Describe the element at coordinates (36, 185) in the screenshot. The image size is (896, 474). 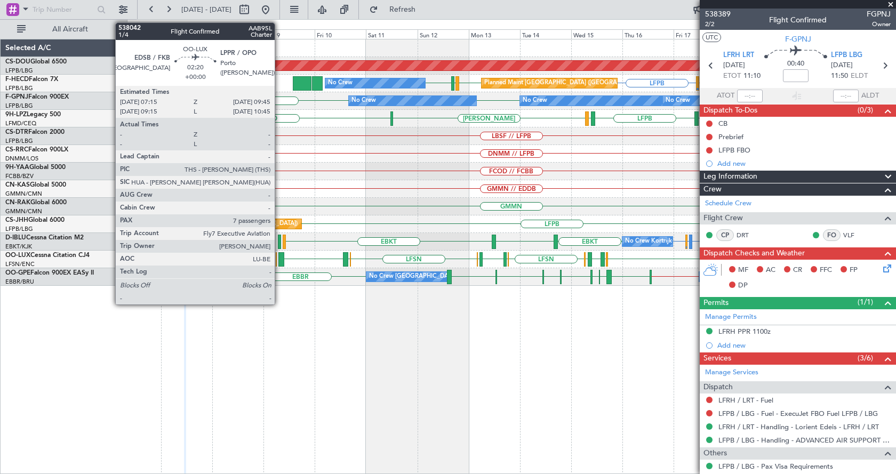
I see `a: CN-KASGlobal 5000` at that location.